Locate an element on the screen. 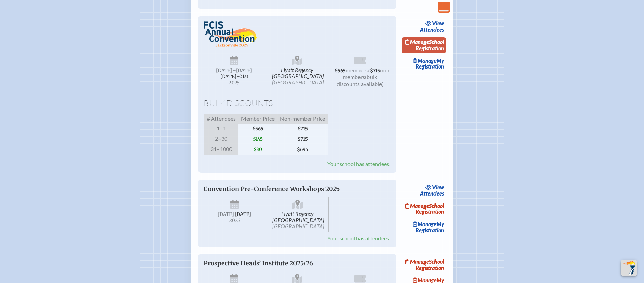 This screenshot has height=283, width=644. span: 2–30 is located at coordinates (221, 139).